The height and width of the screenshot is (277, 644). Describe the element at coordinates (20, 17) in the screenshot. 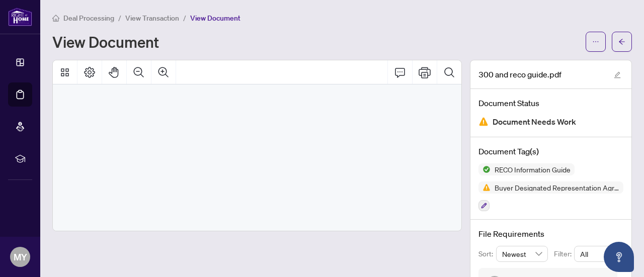

I see `img: logo` at that location.